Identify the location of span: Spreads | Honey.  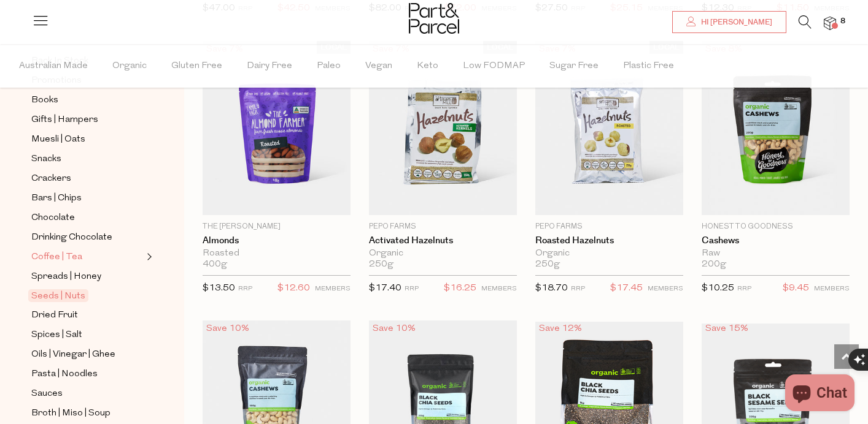
(66, 277).